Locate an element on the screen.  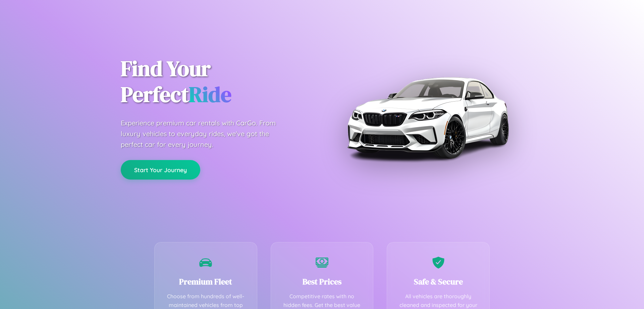
h1: Find Your Perfect is located at coordinates (216, 81).